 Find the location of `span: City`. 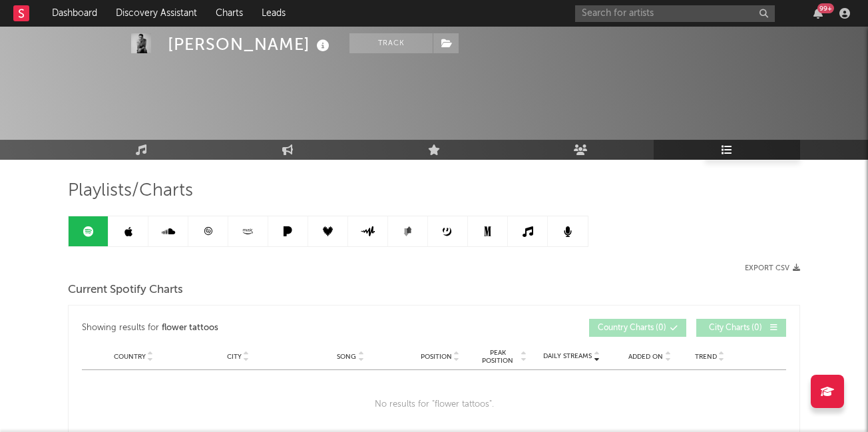

span: City is located at coordinates (234, 357).